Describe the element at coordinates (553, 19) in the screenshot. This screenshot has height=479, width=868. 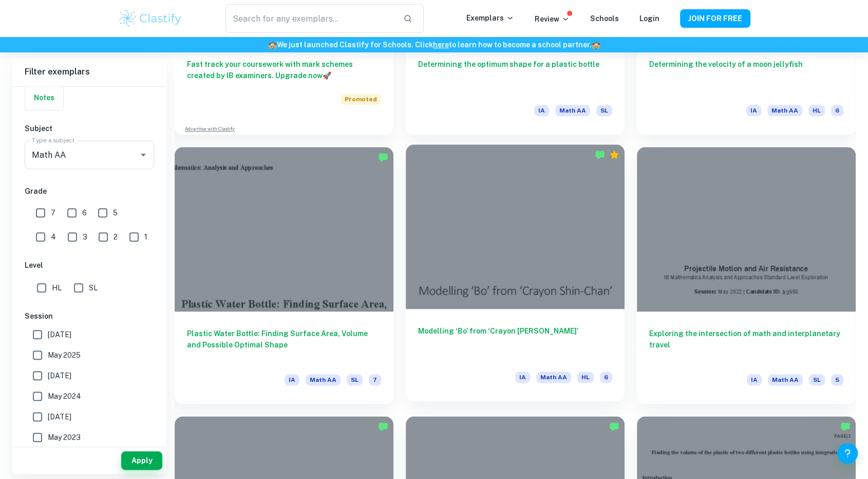
I see `p: Review` at that location.